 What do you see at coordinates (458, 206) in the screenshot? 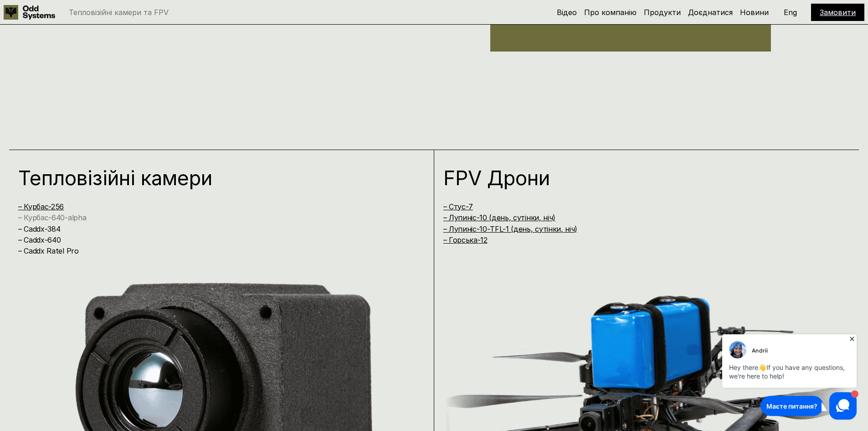
I see `a: – Стус-7` at bounding box center [458, 206].